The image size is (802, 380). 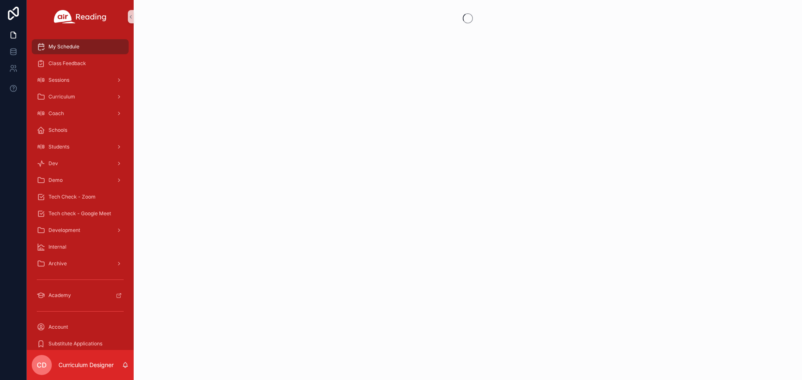 What do you see at coordinates (80, 164) in the screenshot?
I see `a: Dev` at bounding box center [80, 164].